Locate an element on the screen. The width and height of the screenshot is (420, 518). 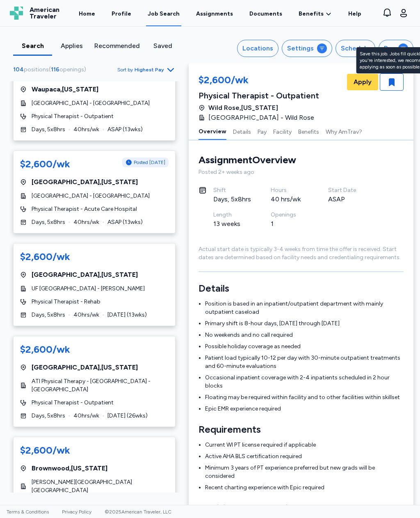
div: Hours is located at coordinates (289, 191).